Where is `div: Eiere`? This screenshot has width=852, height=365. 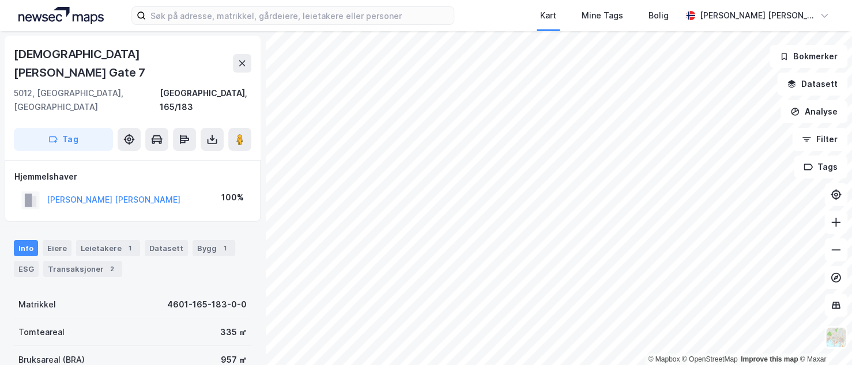
div: Eiere is located at coordinates (57, 248).